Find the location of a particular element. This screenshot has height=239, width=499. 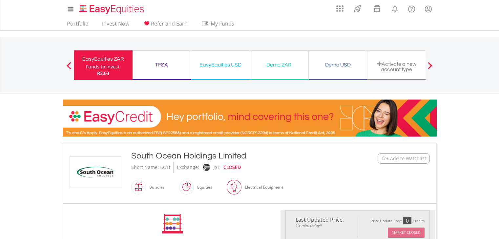

a: Notifications is located at coordinates (395, 8).